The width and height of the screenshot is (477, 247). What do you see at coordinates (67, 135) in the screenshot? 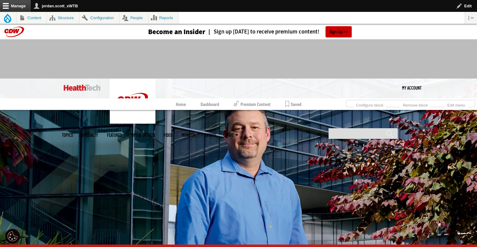
I see `span: Topics` at bounding box center [67, 135].